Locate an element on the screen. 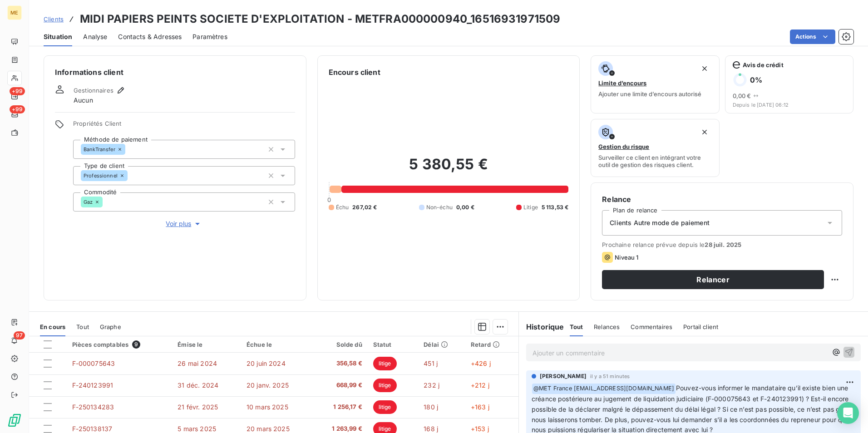 Image resolution: width=868 pixels, height=433 pixels. span: En cours is located at coordinates (53, 327).